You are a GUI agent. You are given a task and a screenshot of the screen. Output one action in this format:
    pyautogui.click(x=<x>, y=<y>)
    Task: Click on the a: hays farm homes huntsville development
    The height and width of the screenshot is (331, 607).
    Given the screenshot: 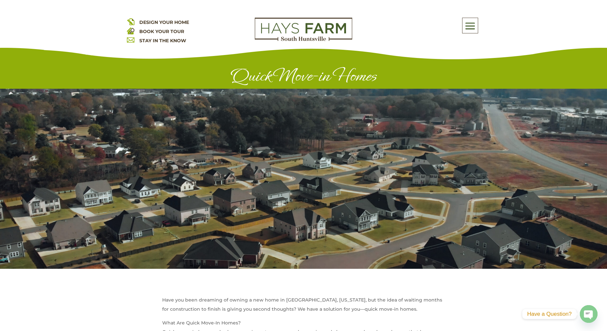 What is the action you would take?
    pyautogui.click(x=303, y=40)
    